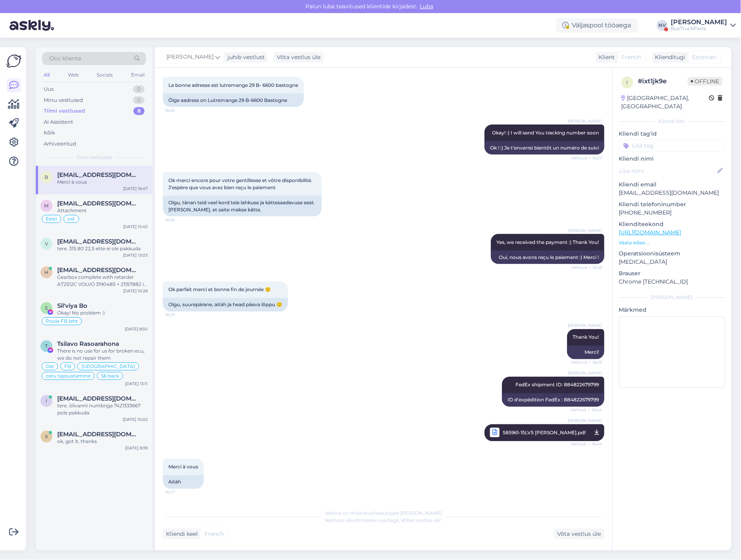 This screenshot has width=741, height=560. I want to click on input: Lisa nimi, so click(667, 171).